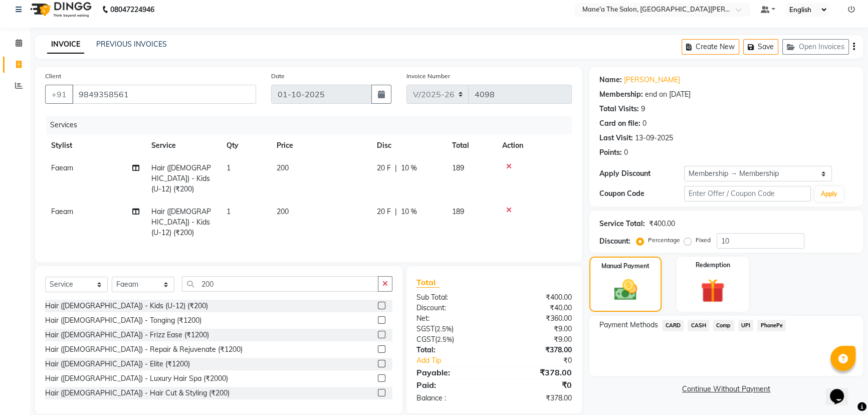 The width and height of the screenshot is (868, 415). Describe the element at coordinates (452, 398) in the screenshot. I see `div: Balance :` at that location.